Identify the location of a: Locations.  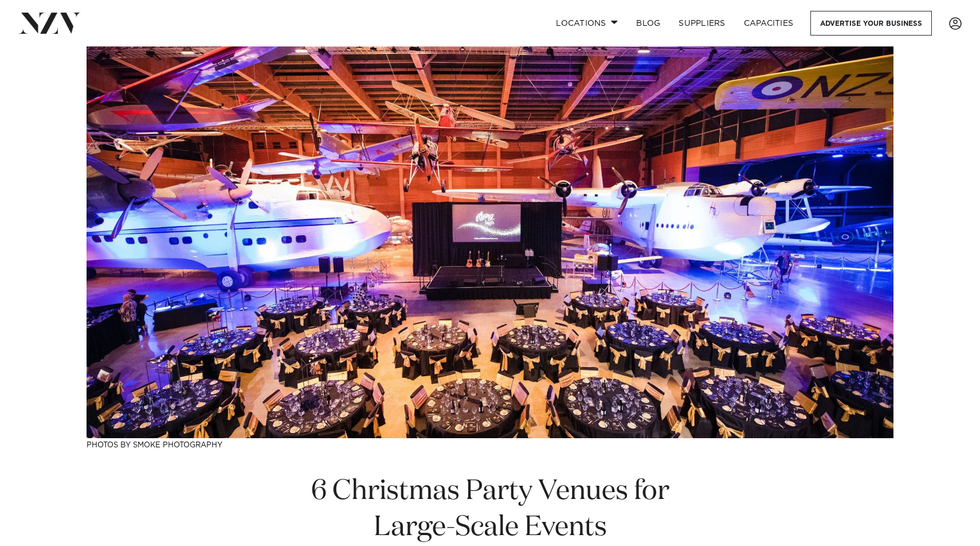
(587, 23).